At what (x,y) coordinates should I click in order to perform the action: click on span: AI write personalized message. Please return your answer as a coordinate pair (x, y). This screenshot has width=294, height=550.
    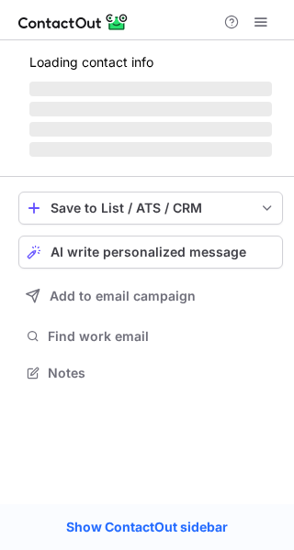
    Looking at the image, I should click on (148, 252).